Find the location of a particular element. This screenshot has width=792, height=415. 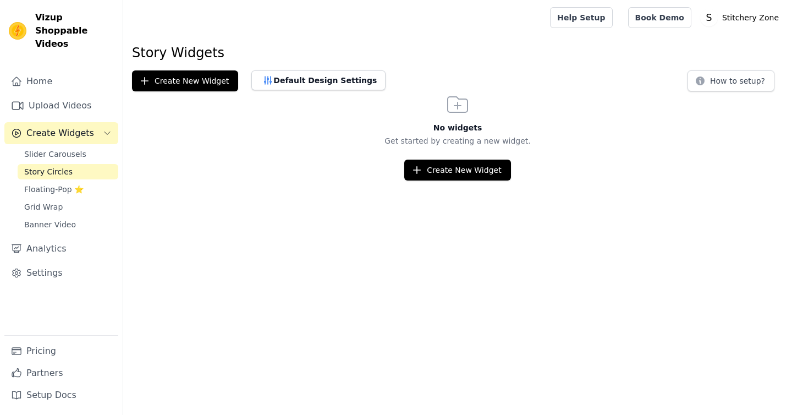

button: Default Design Settings is located at coordinates (318, 80).